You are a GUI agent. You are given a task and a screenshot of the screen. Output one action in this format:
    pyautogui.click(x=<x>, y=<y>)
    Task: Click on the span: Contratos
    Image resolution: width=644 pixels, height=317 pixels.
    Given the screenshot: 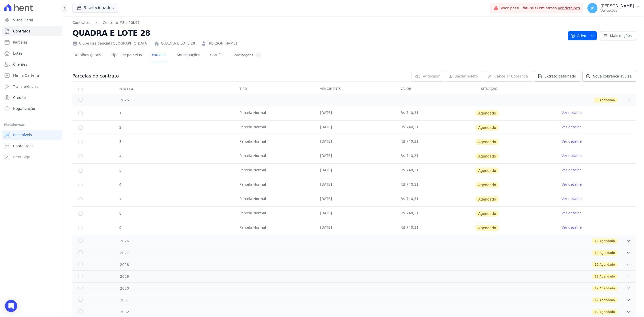 What is the action you would take?
    pyautogui.click(x=22, y=31)
    